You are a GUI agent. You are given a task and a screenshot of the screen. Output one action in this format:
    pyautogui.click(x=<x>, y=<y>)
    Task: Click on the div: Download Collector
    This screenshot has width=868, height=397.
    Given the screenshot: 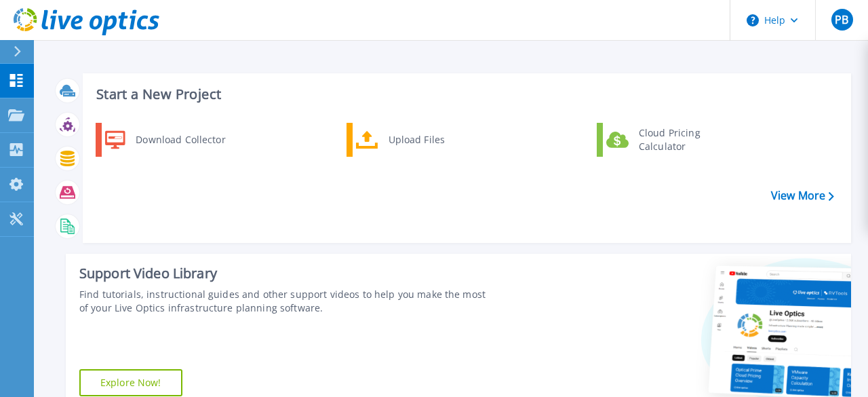 What is the action you would take?
    pyautogui.click(x=180, y=140)
    